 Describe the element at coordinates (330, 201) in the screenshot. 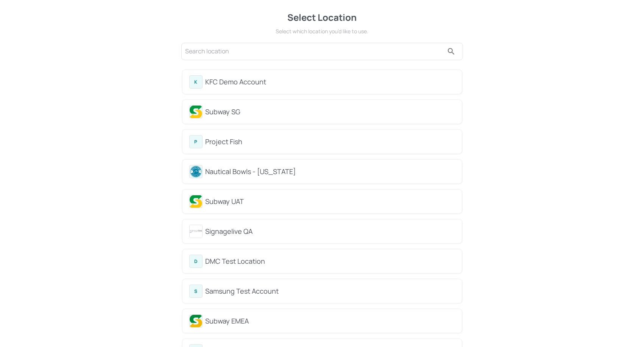

I see `div: Subway UAT` at that location.